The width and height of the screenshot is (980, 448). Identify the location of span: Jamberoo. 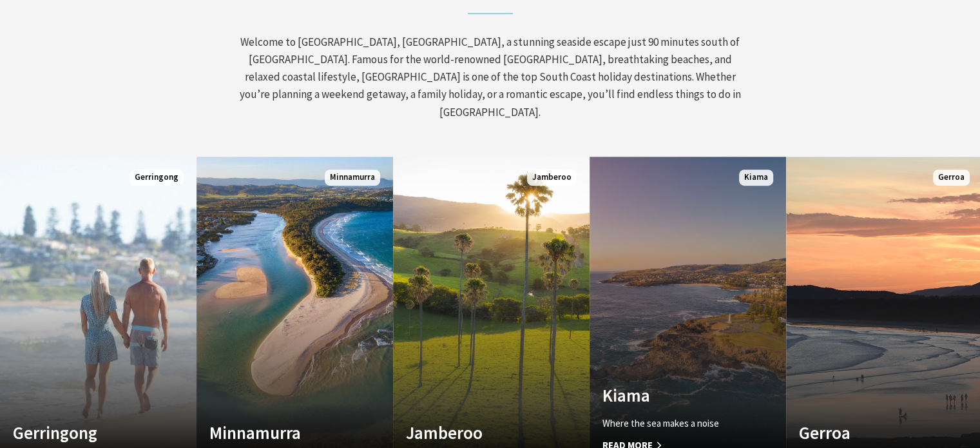
(552, 177).